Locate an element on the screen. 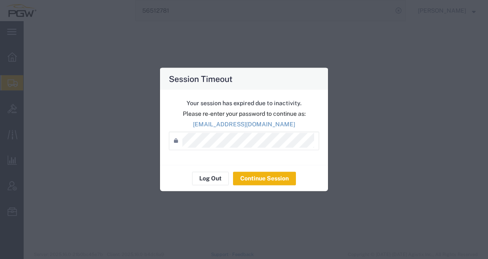 The width and height of the screenshot is (488, 259). p: Your session has expired due to inactivity. is located at coordinates (244, 103).